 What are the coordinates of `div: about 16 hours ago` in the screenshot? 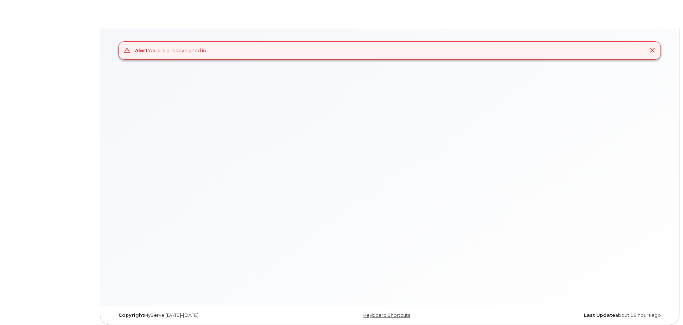 It's located at (574, 315).